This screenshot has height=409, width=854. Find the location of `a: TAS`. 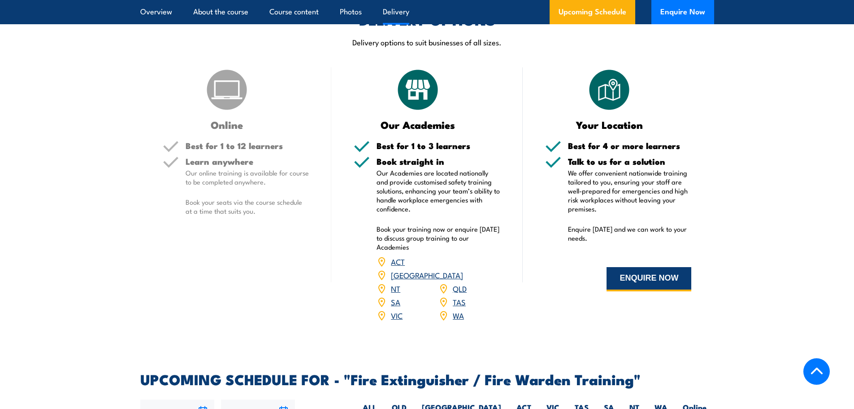

a: TAS is located at coordinates (459, 301).